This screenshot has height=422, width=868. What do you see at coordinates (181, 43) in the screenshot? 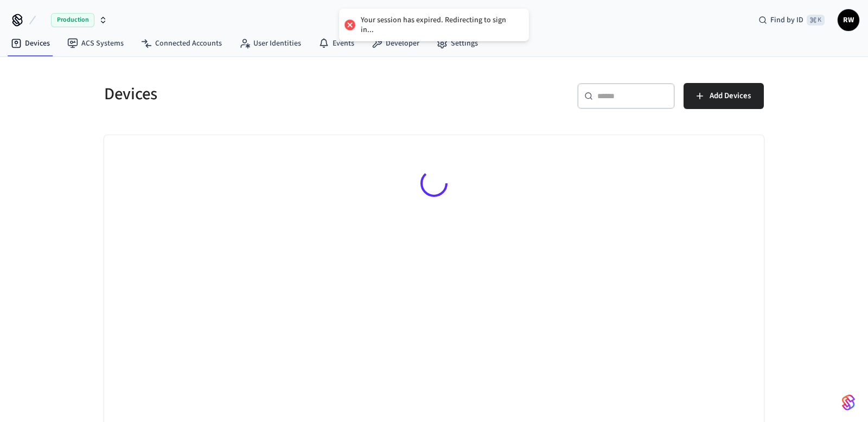
I see `a: Connected Accounts` at bounding box center [181, 43].